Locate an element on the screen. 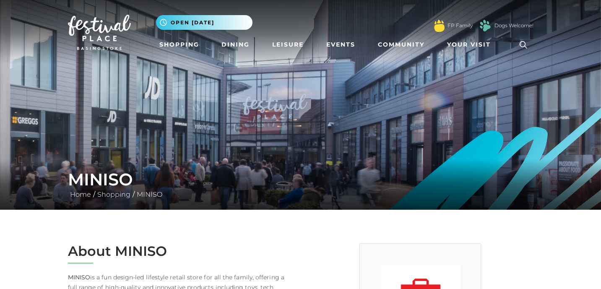 The image size is (601, 289). a: FP Family is located at coordinates (460, 26).